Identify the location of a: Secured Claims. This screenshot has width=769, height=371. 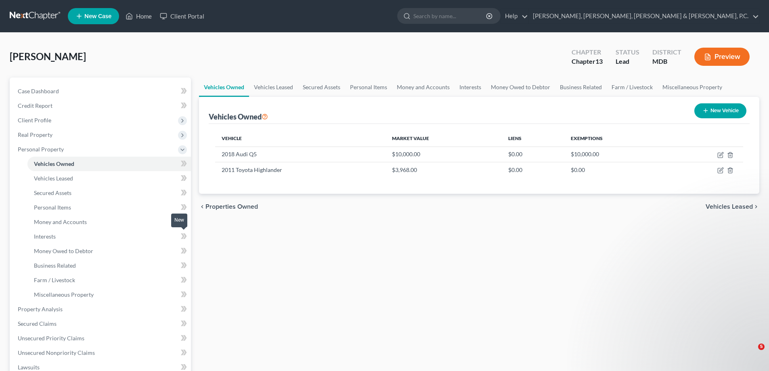
(101, 324).